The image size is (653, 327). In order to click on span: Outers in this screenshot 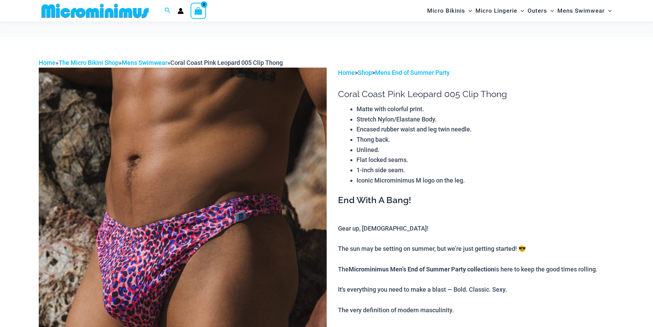, I will do `click(537, 11)`.